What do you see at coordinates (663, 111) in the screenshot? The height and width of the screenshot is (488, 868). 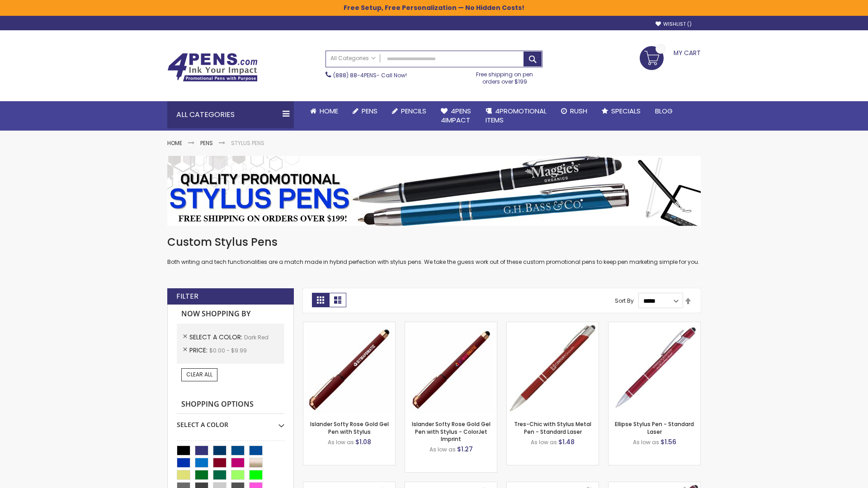 I see `span: Blog` at bounding box center [663, 111].